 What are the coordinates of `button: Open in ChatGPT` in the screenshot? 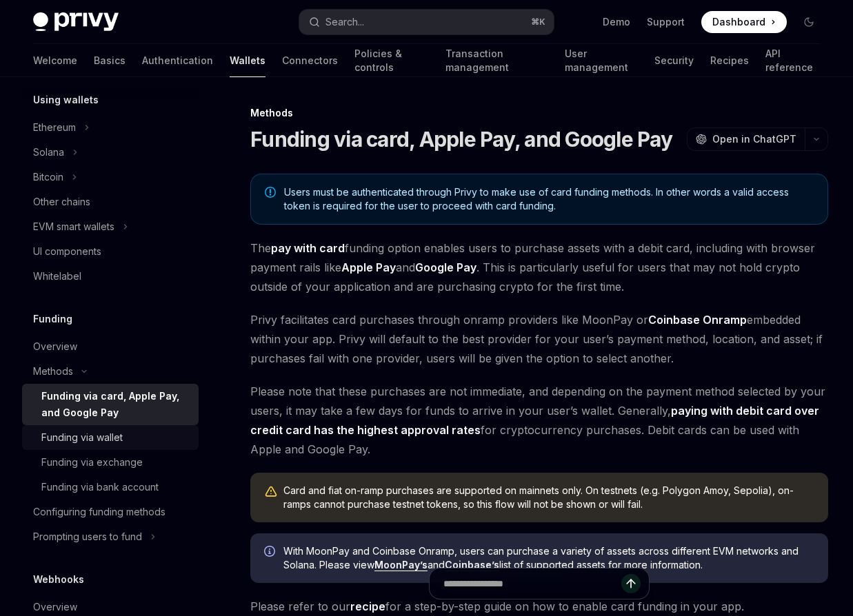 It's located at (746, 139).